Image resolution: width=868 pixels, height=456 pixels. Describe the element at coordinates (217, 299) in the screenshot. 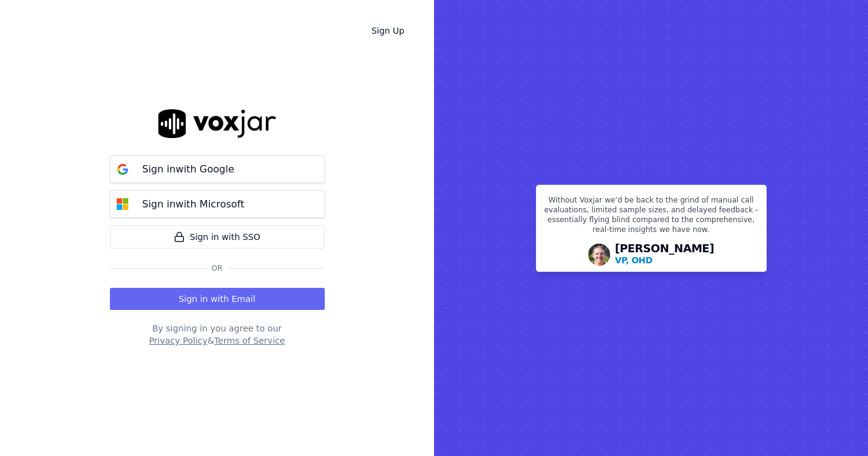

I see `button: Sign in with Email` at that location.